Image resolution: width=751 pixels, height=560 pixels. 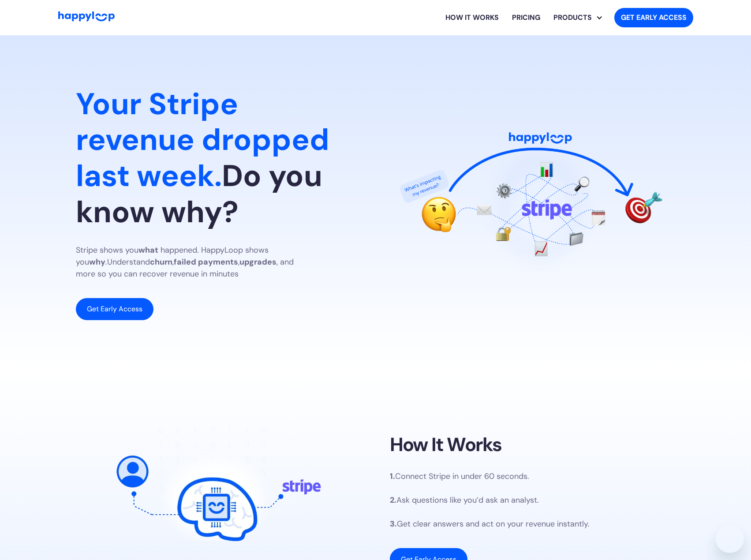 I want to click on p: Stripe shows you happened. HappyLoop shows you Understand , , , and more so you can recover reven..., so click(x=195, y=262).